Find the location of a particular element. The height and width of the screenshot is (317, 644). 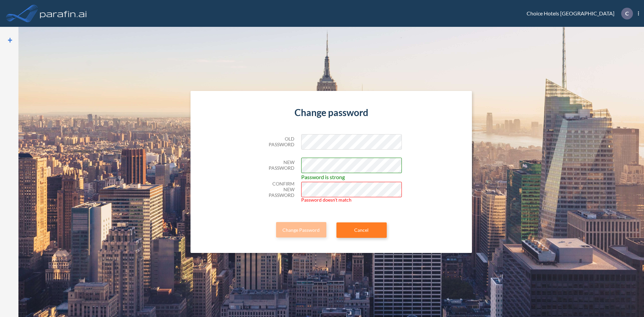

h5: New Password is located at coordinates (278, 166).